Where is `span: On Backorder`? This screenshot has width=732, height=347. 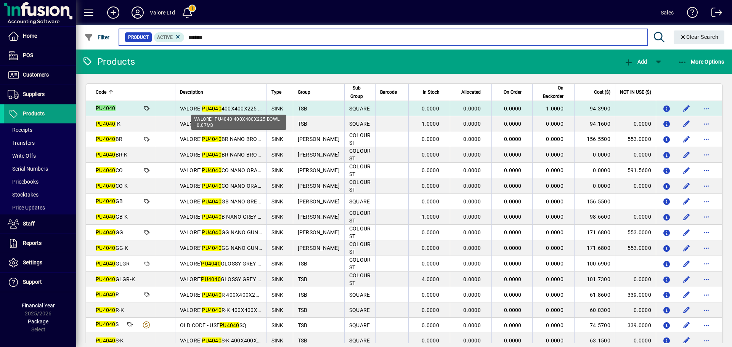 span: On Backorder is located at coordinates (550, 92).